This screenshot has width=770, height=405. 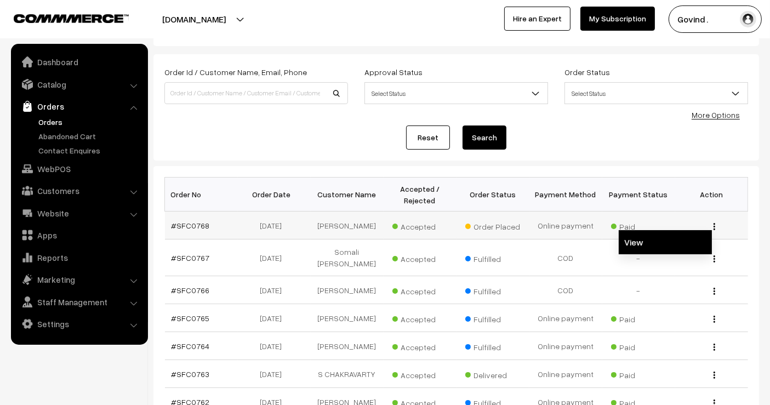 I want to click on a: Staff Management, so click(x=79, y=302).